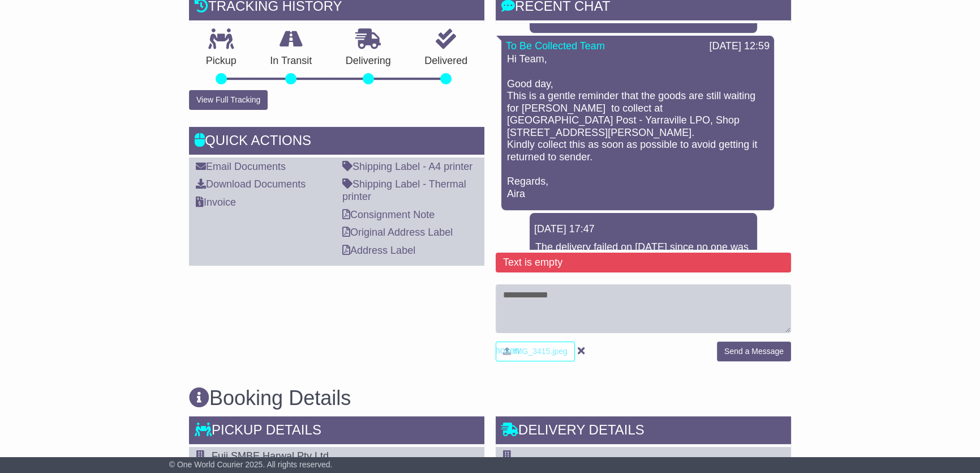 This screenshot has width=980, height=473. I want to click on span: © One World Courier 2025. All rights reserved., so click(250, 465).